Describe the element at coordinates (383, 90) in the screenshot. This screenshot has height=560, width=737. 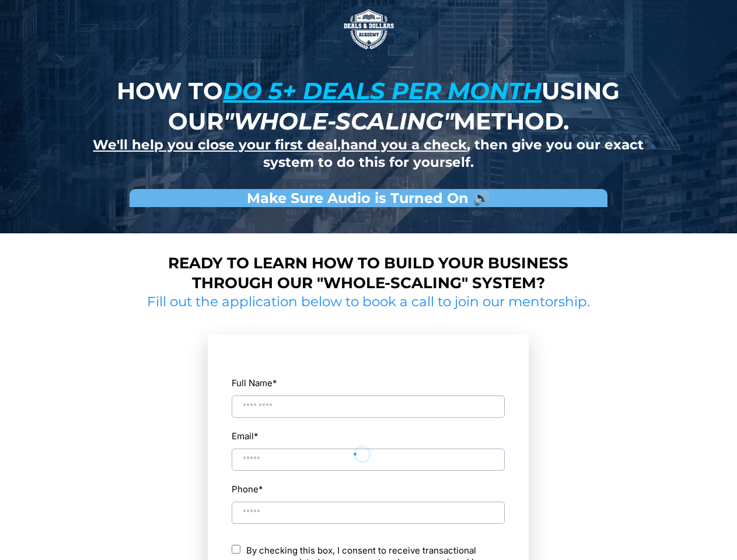
I see `u: do 5+ deals per month` at that location.